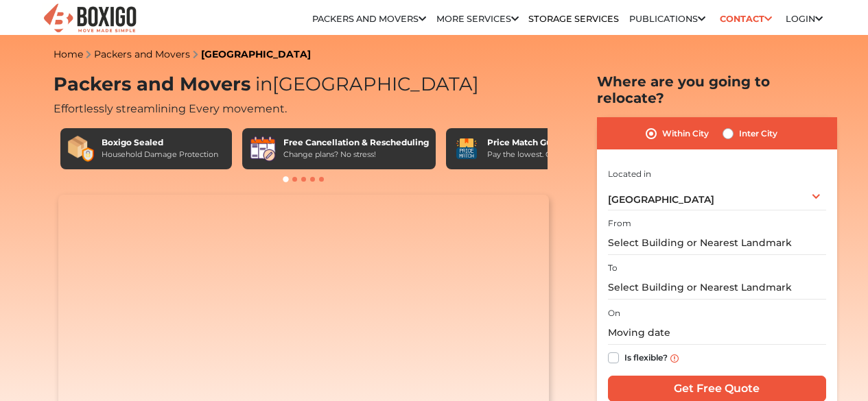 This screenshot has height=401, width=868. I want to click on img: Boxigo, so click(90, 19).